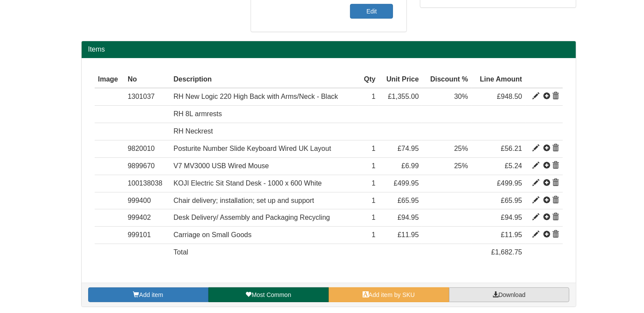  Describe the element at coordinates (147, 149) in the screenshot. I see `td: 9820010` at that location.